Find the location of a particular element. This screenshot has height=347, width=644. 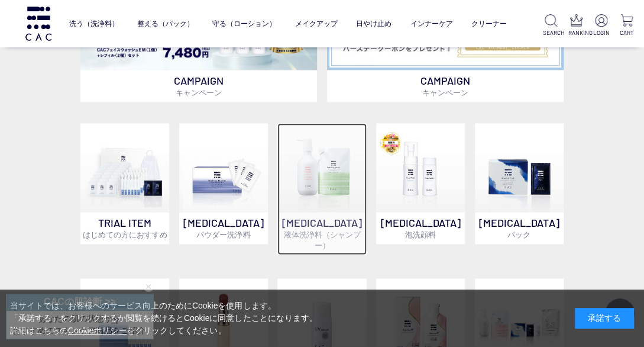

a: 守る（ローション） is located at coordinates (245, 23).